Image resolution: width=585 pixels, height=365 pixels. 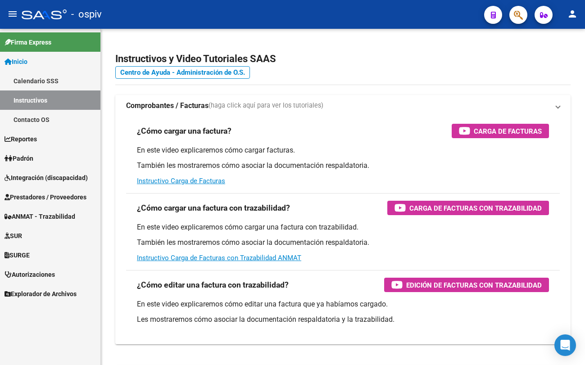 What do you see at coordinates (466, 285) in the screenshot?
I see `button: Edición de Facturas con Trazabilidad` at bounding box center [466, 285].